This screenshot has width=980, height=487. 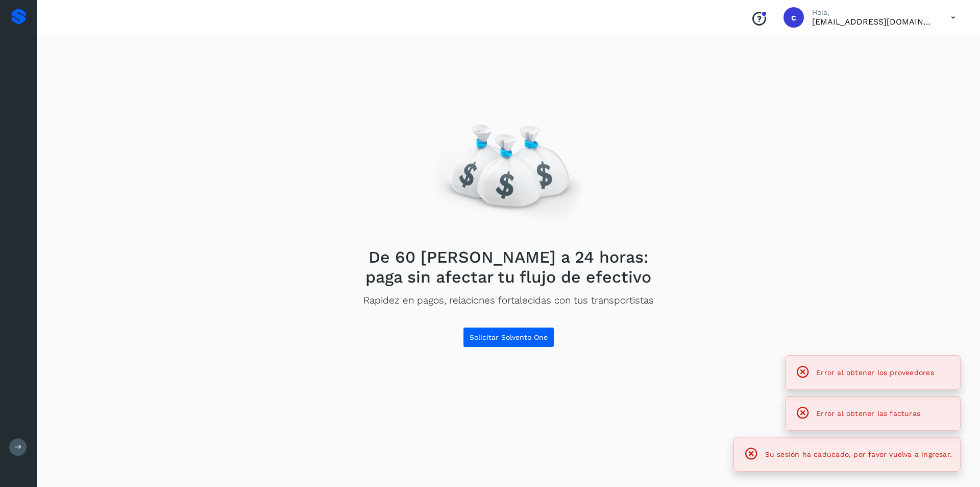 What do you see at coordinates (508, 337) in the screenshot?
I see `span: Solicitar Solvento One` at bounding box center [508, 337].